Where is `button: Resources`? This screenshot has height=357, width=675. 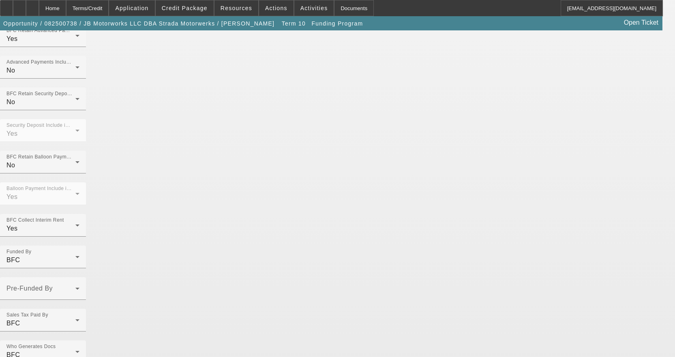
button: Resources is located at coordinates (236, 8).